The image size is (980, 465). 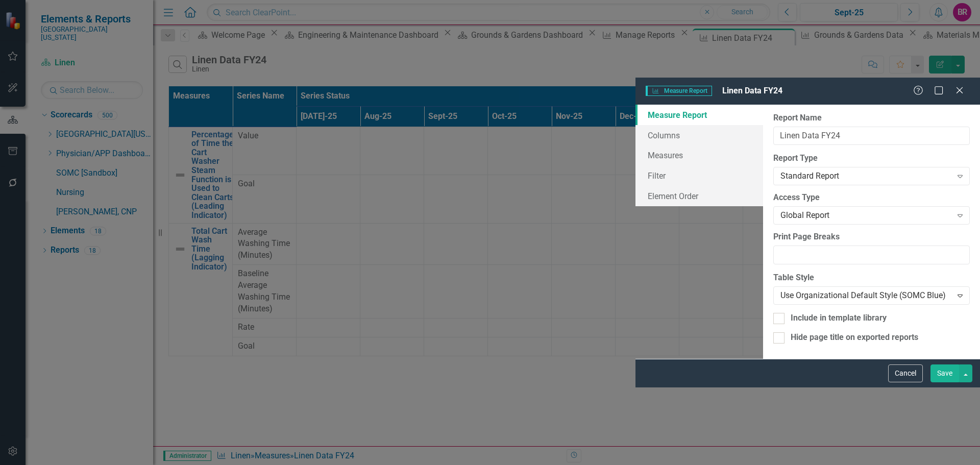 What do you see at coordinates (871, 237) in the screenshot?
I see `label: Print Page Breaks` at bounding box center [871, 237].